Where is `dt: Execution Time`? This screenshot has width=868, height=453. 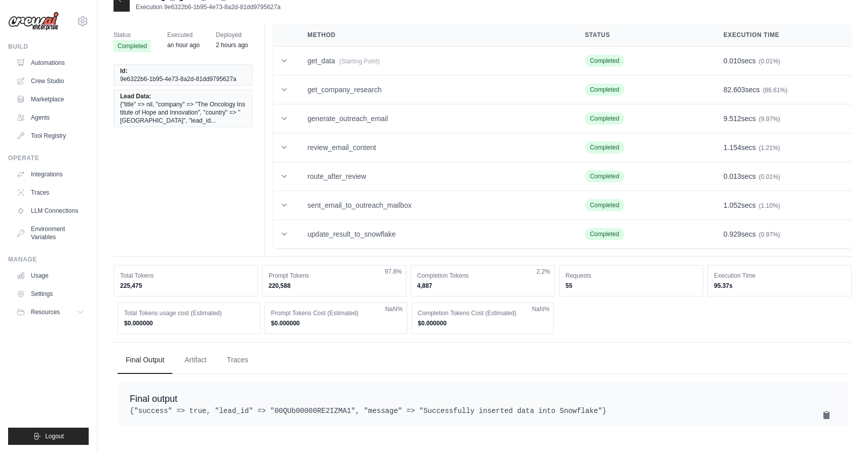 dt: Execution Time is located at coordinates (779, 275).